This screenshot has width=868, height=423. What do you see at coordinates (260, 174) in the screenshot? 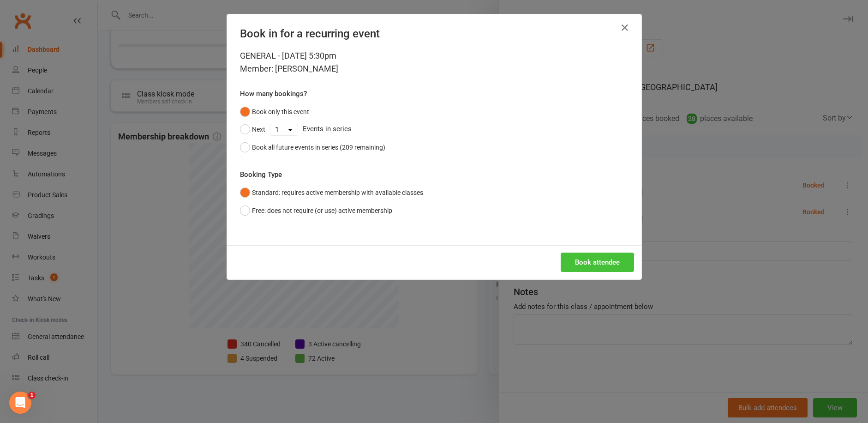
I see `label: Booking Type` at bounding box center [260, 174].